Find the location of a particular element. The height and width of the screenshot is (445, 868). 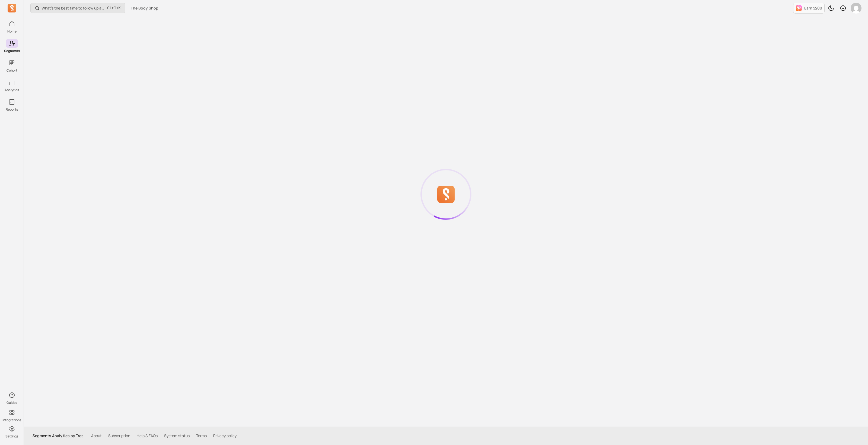

p: Cohort is located at coordinates (12, 70).